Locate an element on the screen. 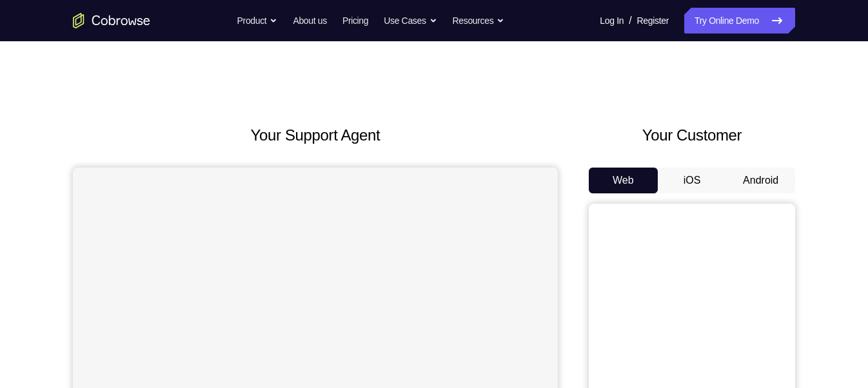 This screenshot has width=868, height=388. button: Use Cases is located at coordinates (410, 21).